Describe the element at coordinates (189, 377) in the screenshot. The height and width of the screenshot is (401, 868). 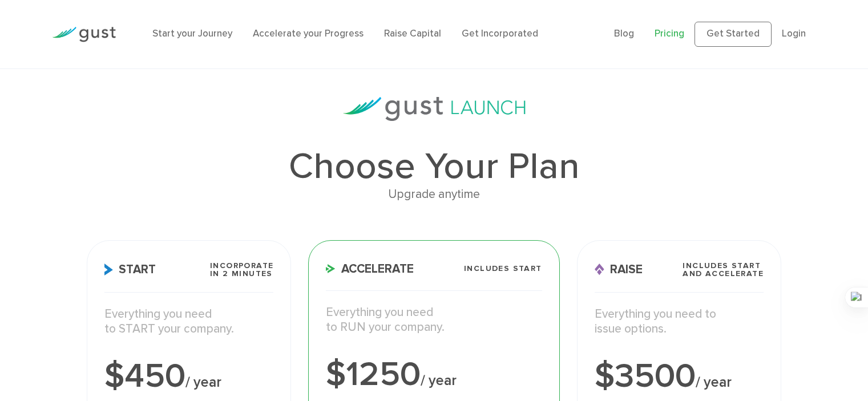
I see `div: $450` at that location.